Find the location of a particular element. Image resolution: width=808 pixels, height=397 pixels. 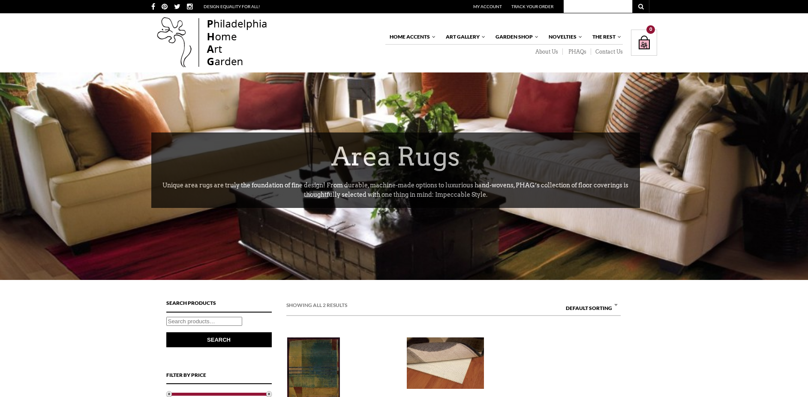

a: Novelties is located at coordinates (564, 37).